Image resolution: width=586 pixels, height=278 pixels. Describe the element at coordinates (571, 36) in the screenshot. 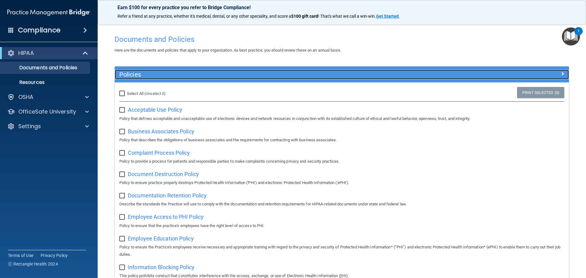

I see `button: Open Resource Center, 1 new notification` at that location.